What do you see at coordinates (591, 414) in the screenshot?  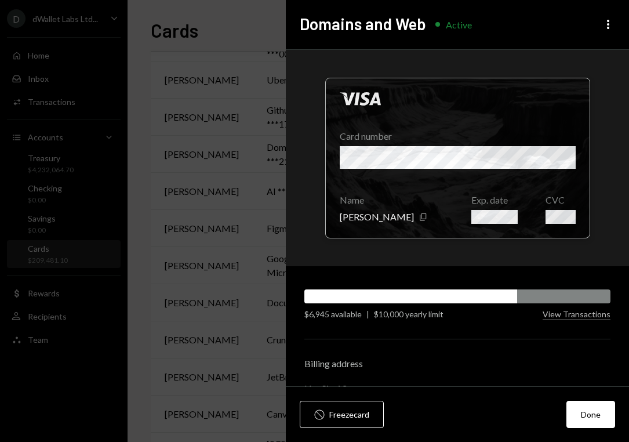 I see `button: Done` at bounding box center [591, 414].